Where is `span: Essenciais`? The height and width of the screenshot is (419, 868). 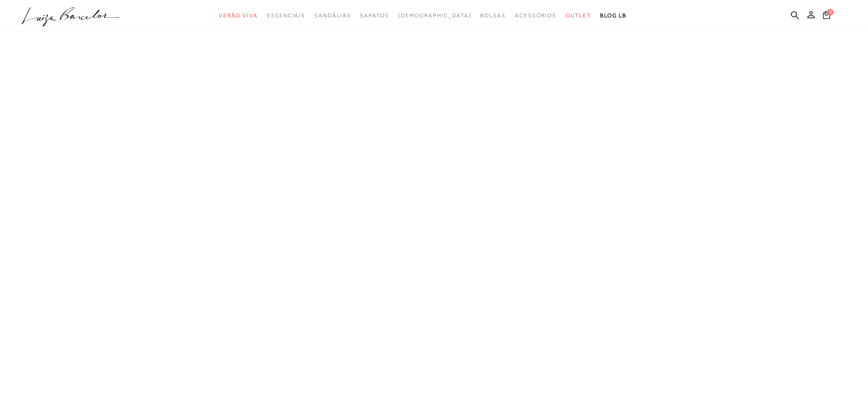
span: Essenciais is located at coordinates (286, 15).